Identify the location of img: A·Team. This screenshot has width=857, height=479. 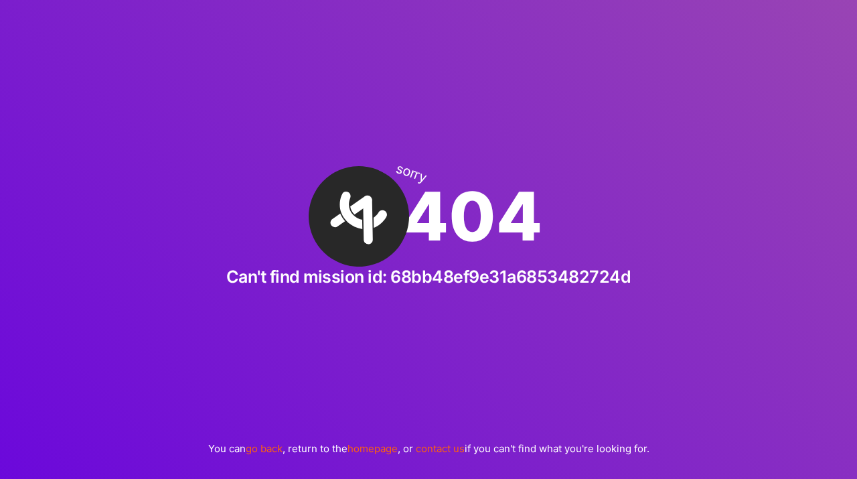
(359, 216).